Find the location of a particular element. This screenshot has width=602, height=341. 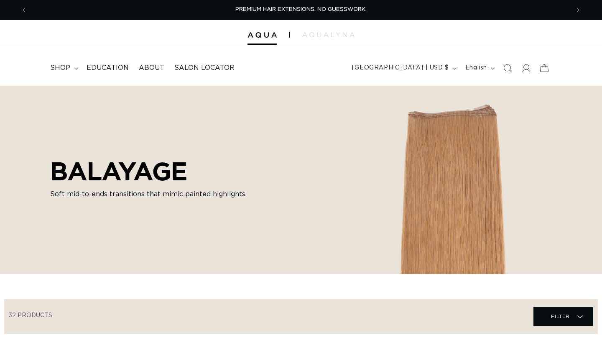

a: About is located at coordinates (151, 68).